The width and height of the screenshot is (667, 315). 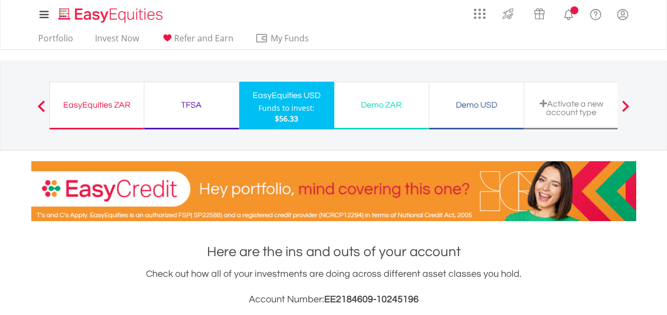 What do you see at coordinates (572, 108) in the screenshot?
I see `div: Activate a new account type` at bounding box center [572, 108].